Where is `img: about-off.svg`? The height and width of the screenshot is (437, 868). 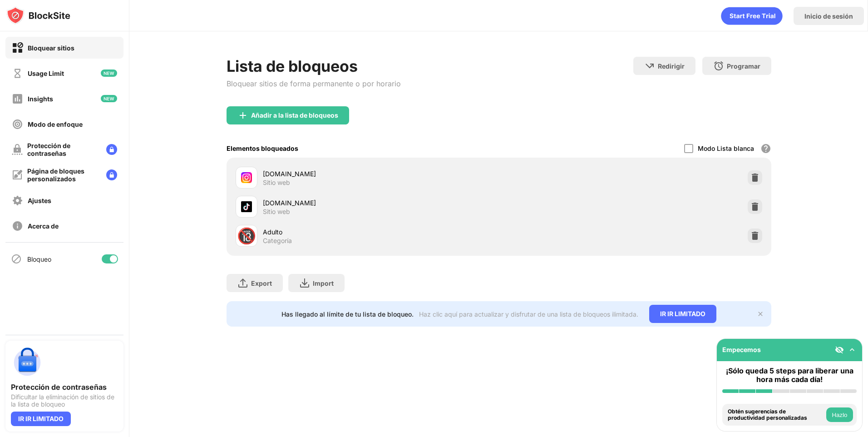
img: about-off.svg is located at coordinates (17, 226).